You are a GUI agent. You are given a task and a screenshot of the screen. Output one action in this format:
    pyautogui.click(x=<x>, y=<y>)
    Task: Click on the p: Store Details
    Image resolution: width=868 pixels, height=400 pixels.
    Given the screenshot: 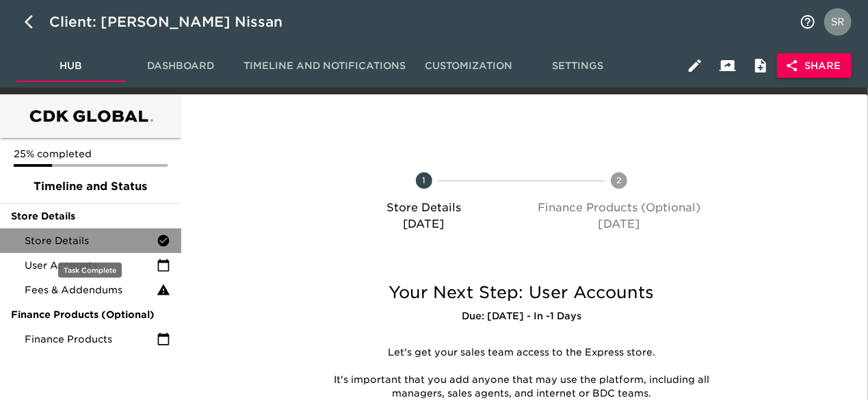 What is the action you would take?
    pyautogui.click(x=424, y=208)
    